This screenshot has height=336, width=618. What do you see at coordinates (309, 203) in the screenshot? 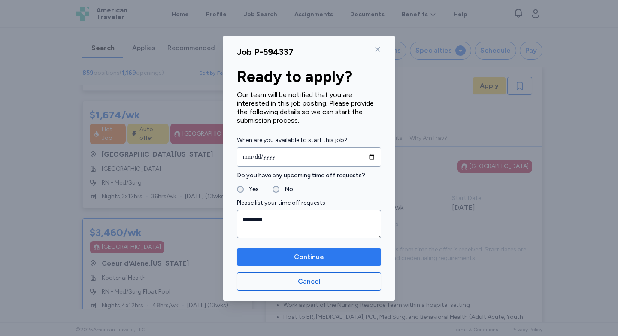
I see `label: Please list your time off requests` at bounding box center [309, 203].